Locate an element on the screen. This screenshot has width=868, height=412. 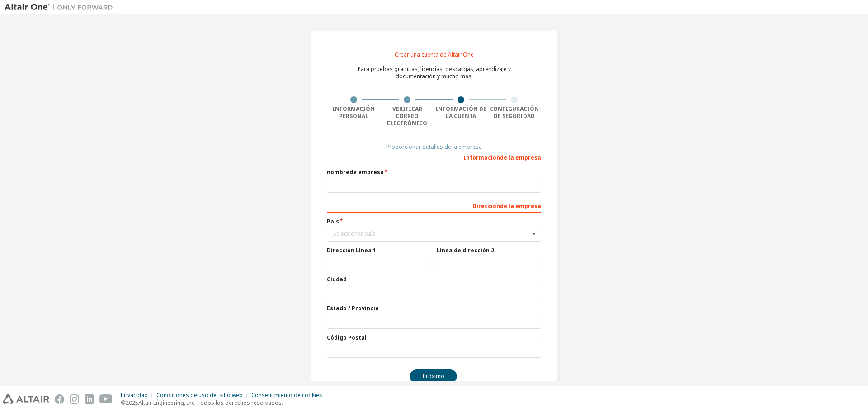
font: Altair Engineering, Inc. Todos los derechos reservados. is located at coordinates (211, 403).